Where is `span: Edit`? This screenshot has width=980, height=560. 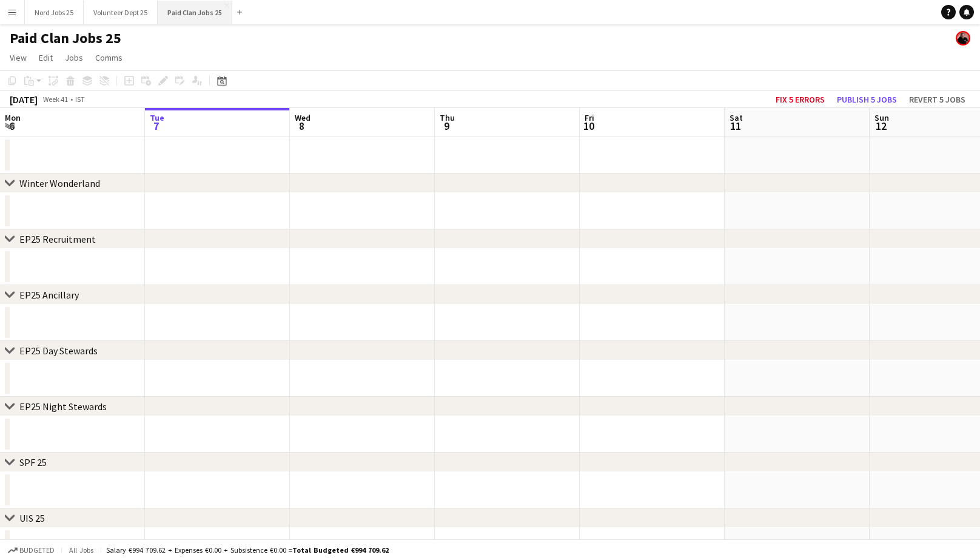 span: Edit is located at coordinates (46, 58).